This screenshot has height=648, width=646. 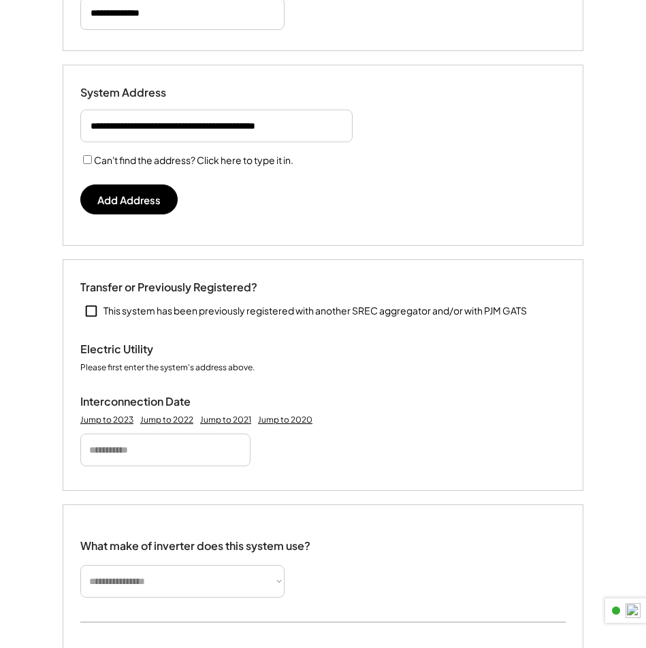 What do you see at coordinates (167, 368) in the screenshot?
I see `div: Please first enter the system's address above.` at bounding box center [167, 368].